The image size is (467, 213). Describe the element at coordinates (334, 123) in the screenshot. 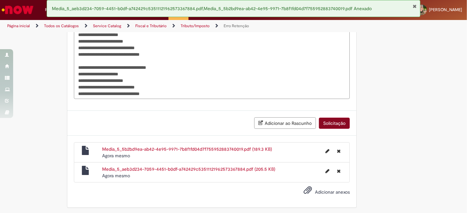

I see `button: Solicitação` at that location.